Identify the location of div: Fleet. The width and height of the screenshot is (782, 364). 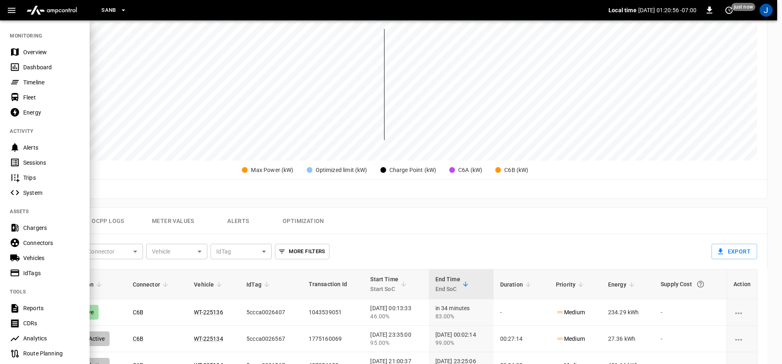
(51, 97).